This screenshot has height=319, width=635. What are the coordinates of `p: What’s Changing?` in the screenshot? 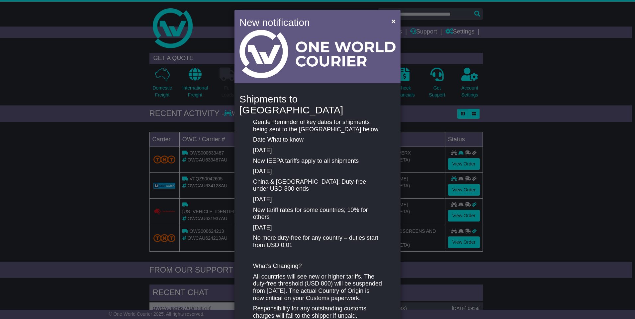 It's located at (317, 267).